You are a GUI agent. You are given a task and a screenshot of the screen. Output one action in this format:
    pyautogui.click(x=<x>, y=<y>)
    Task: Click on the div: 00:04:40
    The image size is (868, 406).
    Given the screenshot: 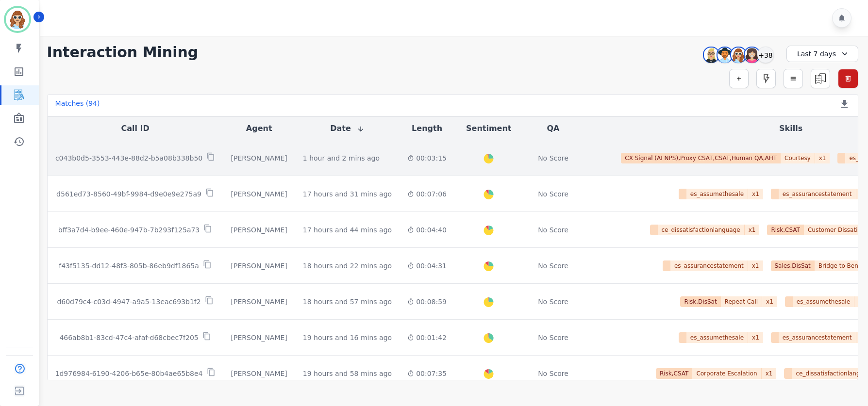 What is the action you would take?
    pyautogui.click(x=426, y=230)
    